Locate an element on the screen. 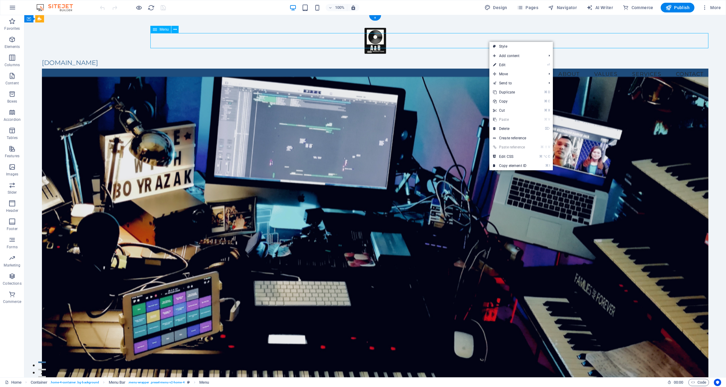 This screenshot has height=387, width=726. a: ⌘VPaste is located at coordinates (510, 120).